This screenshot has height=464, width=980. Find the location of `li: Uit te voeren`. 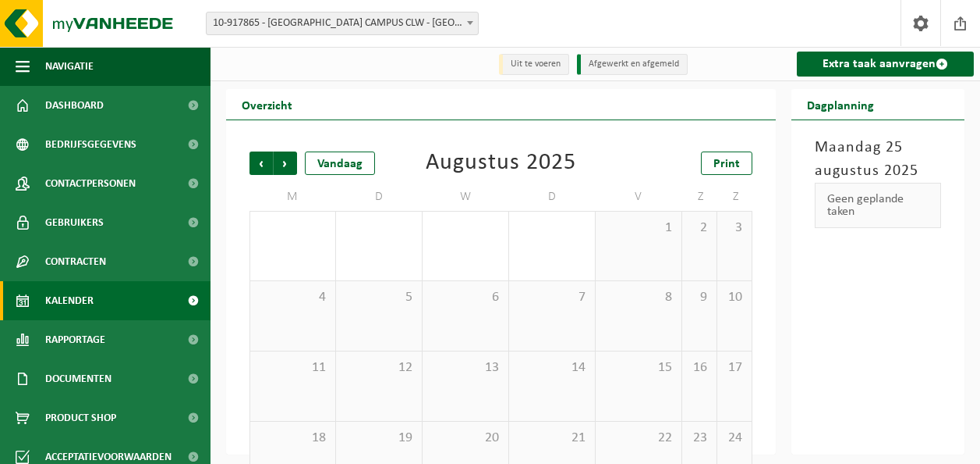

li: Uit te voeren is located at coordinates (534, 64).